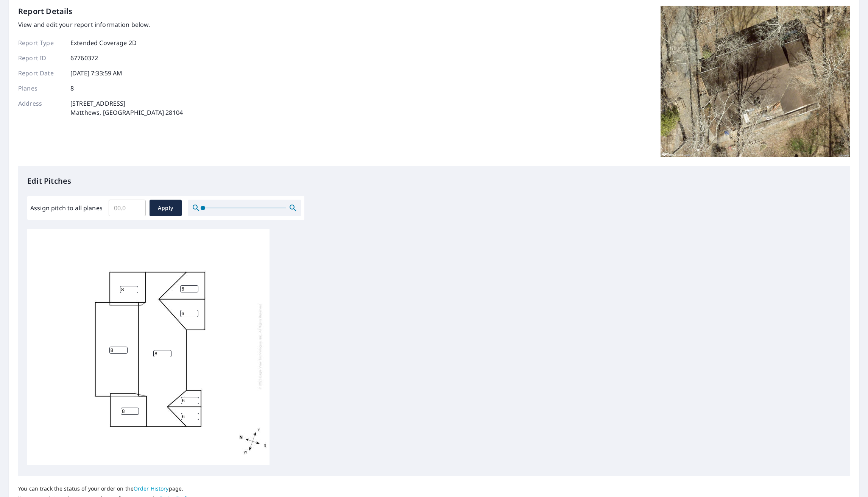 This screenshot has height=497, width=868. Describe the element at coordinates (41, 58) in the screenshot. I see `p: Report ID` at that location.